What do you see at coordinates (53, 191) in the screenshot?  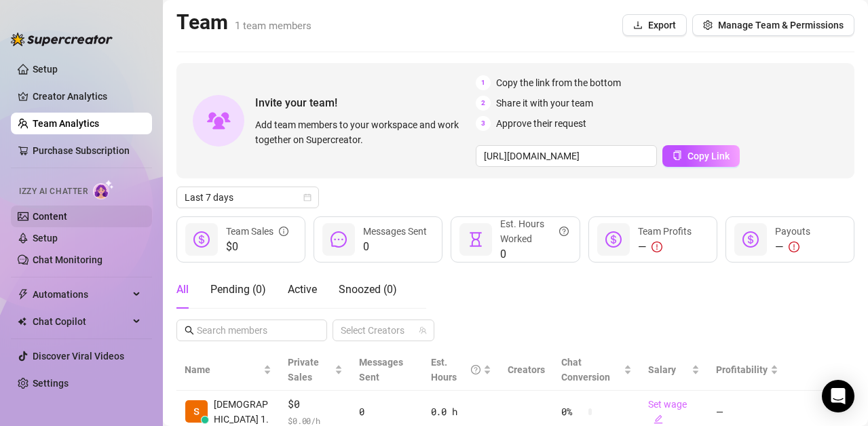 I see `span: Izzy AI Chatter` at bounding box center [53, 191].